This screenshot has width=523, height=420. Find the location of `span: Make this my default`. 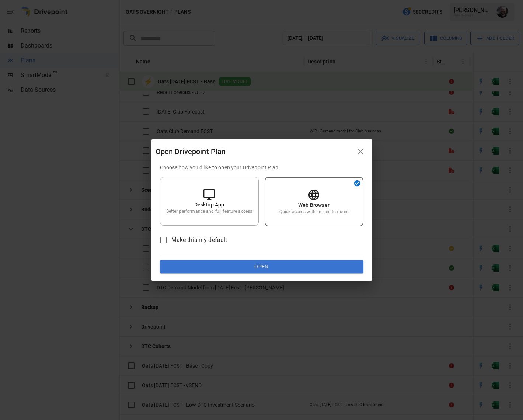

span: Make this my default is located at coordinates (200, 240).